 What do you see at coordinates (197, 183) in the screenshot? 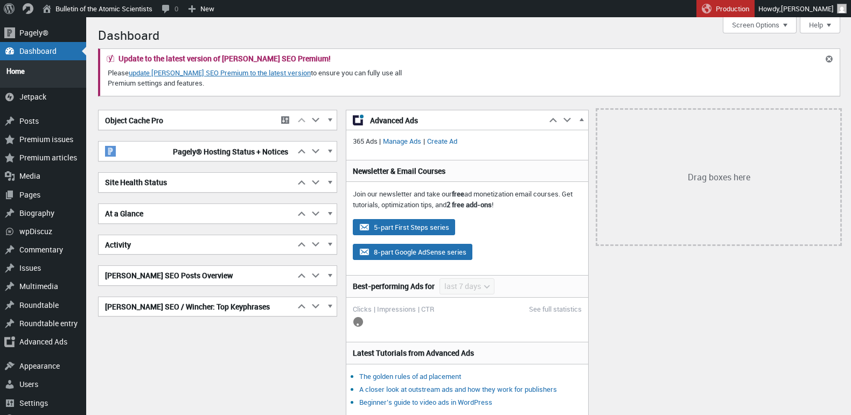
I see `h2: Site Health Status` at bounding box center [197, 183].